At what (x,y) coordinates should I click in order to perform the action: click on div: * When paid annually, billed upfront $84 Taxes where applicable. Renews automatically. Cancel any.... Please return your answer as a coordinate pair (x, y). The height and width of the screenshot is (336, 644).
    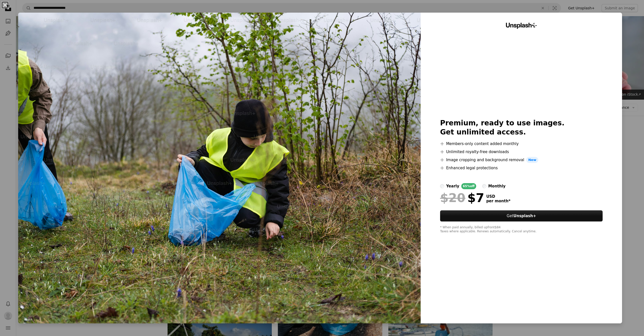
    Looking at the image, I should click on (521, 229).